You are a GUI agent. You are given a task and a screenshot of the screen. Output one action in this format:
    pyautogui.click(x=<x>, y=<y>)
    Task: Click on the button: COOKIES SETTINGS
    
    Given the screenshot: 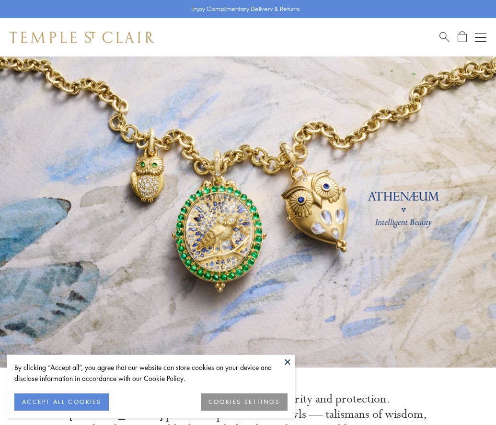 What is the action you would take?
    pyautogui.click(x=244, y=402)
    